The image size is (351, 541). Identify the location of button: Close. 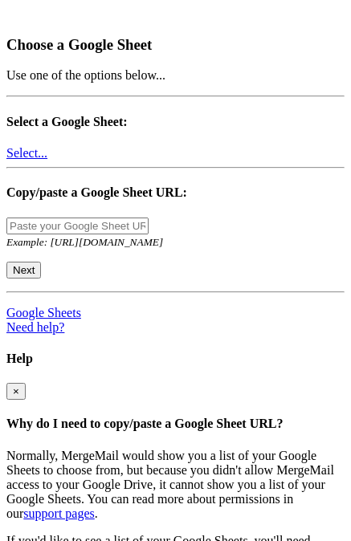
(16, 391).